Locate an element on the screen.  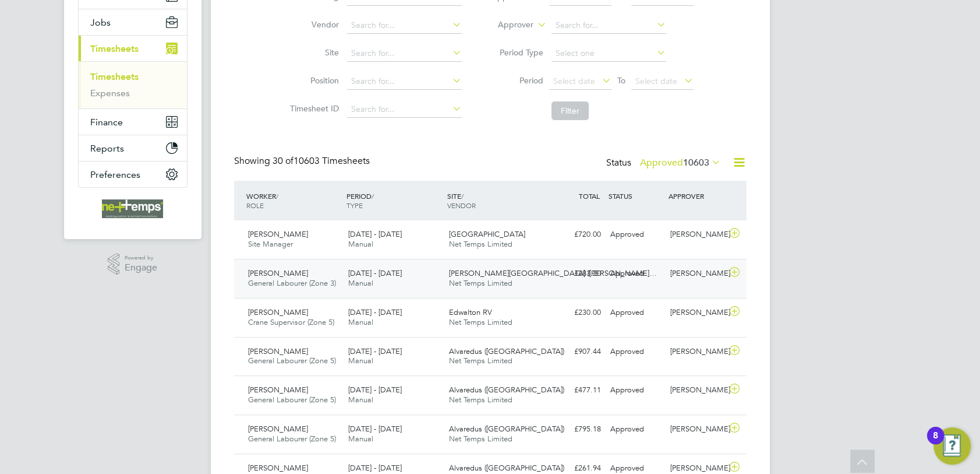
span: 10603 is located at coordinates (696, 163).